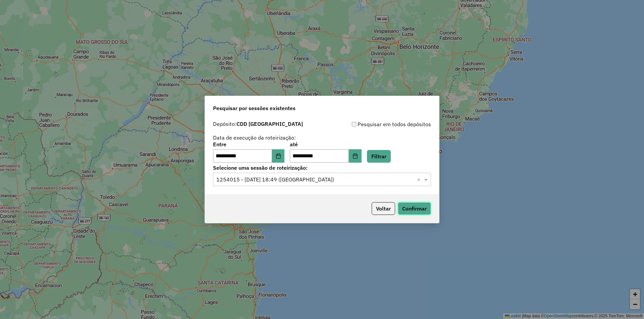  What do you see at coordinates (379, 157) in the screenshot?
I see `button: Filtrar` at bounding box center [379, 157].